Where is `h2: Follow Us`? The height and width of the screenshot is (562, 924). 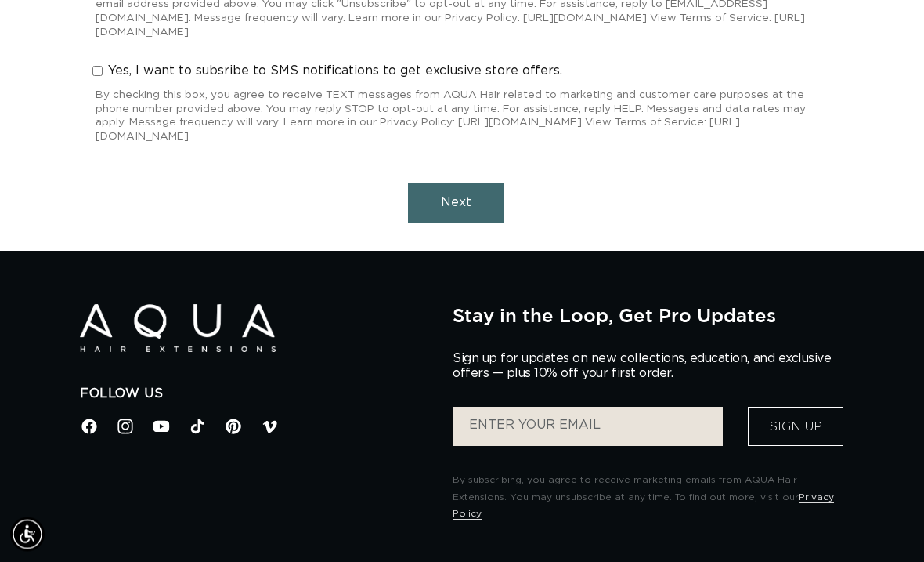
h2: Follow Us is located at coordinates (255, 394).